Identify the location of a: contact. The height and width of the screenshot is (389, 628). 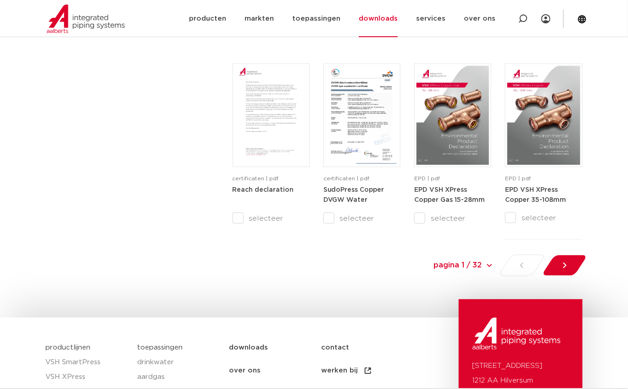
(367, 348).